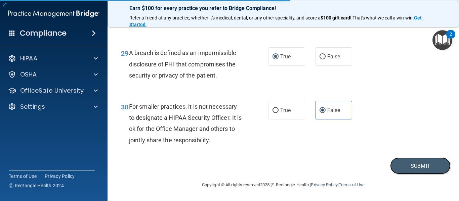 Image resolution: width=459 pixels, height=201 pixels. I want to click on span: A breach is defined as an impermissible disclosure of PHI that compromises the security or privac..., so click(183, 64).